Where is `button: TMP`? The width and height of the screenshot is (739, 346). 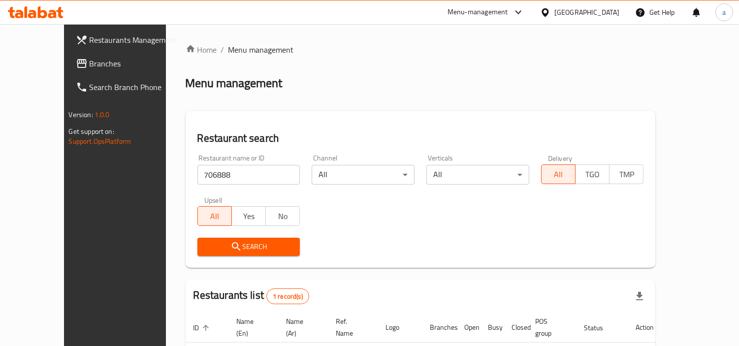
button: TMP is located at coordinates (626, 174).